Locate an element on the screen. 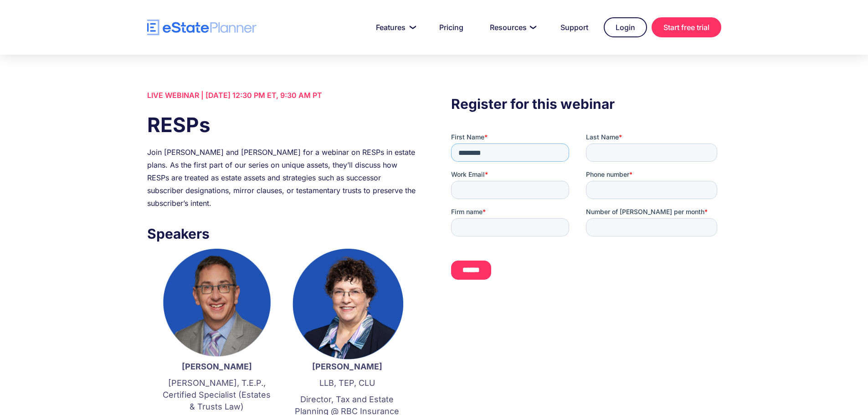 This screenshot has width=868, height=415. p: LLB, TEP, CLU is located at coordinates (348, 383).